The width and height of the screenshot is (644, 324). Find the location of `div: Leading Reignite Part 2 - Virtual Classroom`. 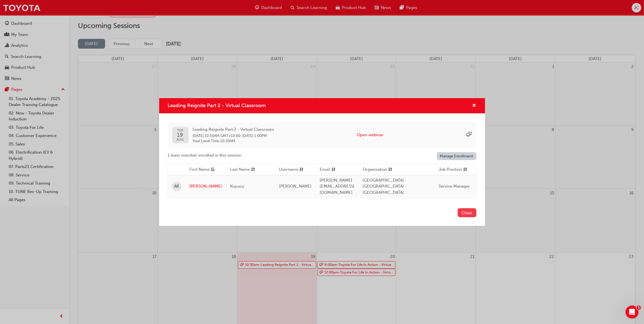

div: Leading Reignite Part 2 - Virtual Classroom is located at coordinates (322, 162).